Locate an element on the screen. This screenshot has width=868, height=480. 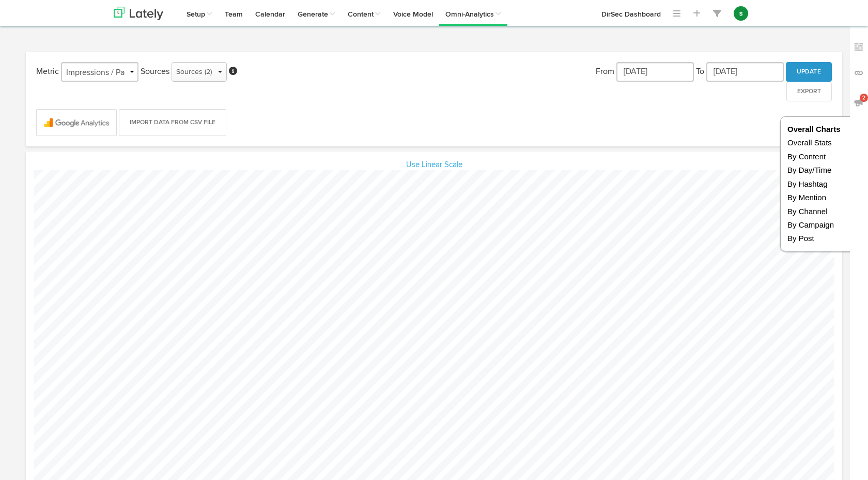
img: announcements_off.svg is located at coordinates (859, 103).